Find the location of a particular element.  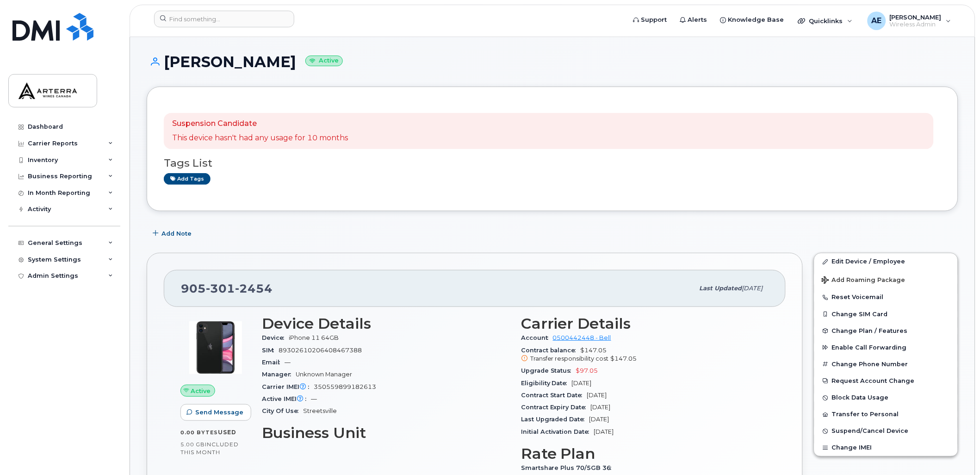

span: $97.05 is located at coordinates (587, 370).